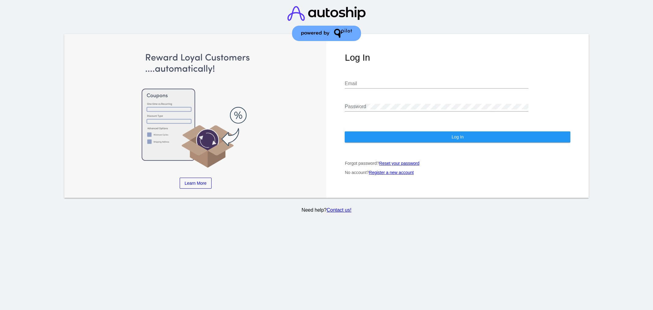 The image size is (653, 310). Describe the element at coordinates (326, 210) in the screenshot. I see `p: Need help?` at that location.